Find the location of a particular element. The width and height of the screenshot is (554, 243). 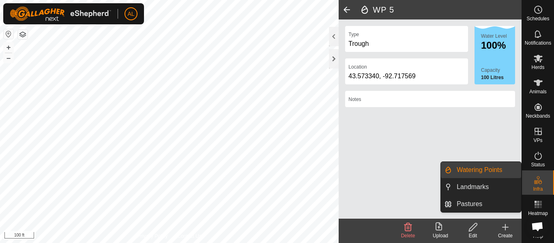

span: Notifications is located at coordinates (538, 43).